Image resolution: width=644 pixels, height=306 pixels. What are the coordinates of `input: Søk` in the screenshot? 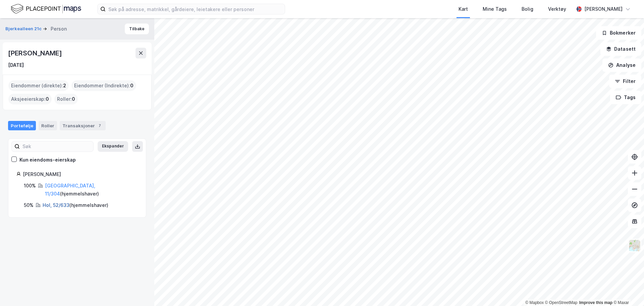 It's located at (56, 147).